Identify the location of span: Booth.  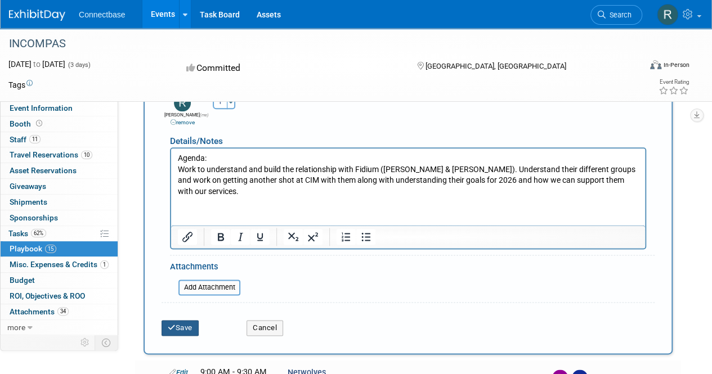
(27, 124).